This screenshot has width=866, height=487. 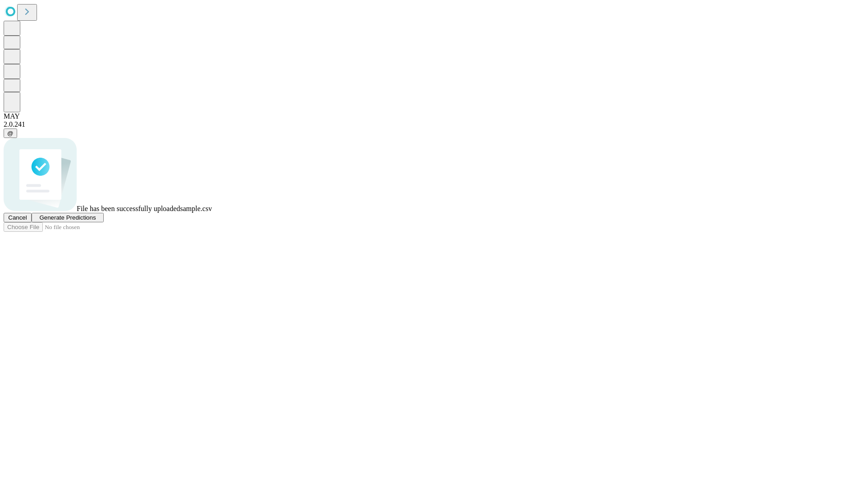 I want to click on button: Cancel, so click(x=18, y=217).